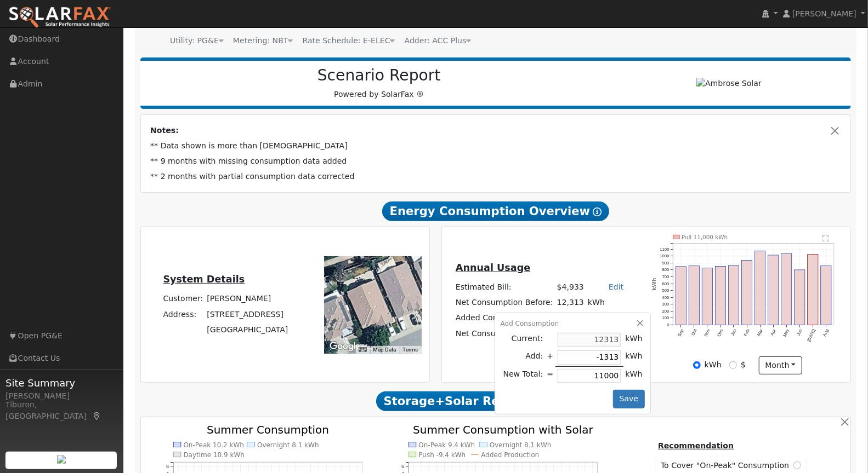 The width and height of the screenshot is (868, 473). I want to click on text: Jan, so click(733, 333).